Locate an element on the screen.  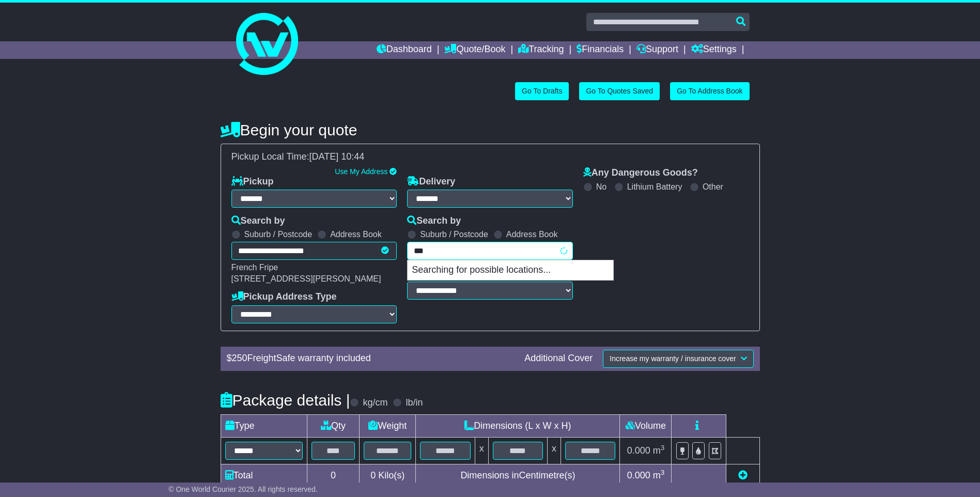
td: 0 is located at coordinates (333, 475).